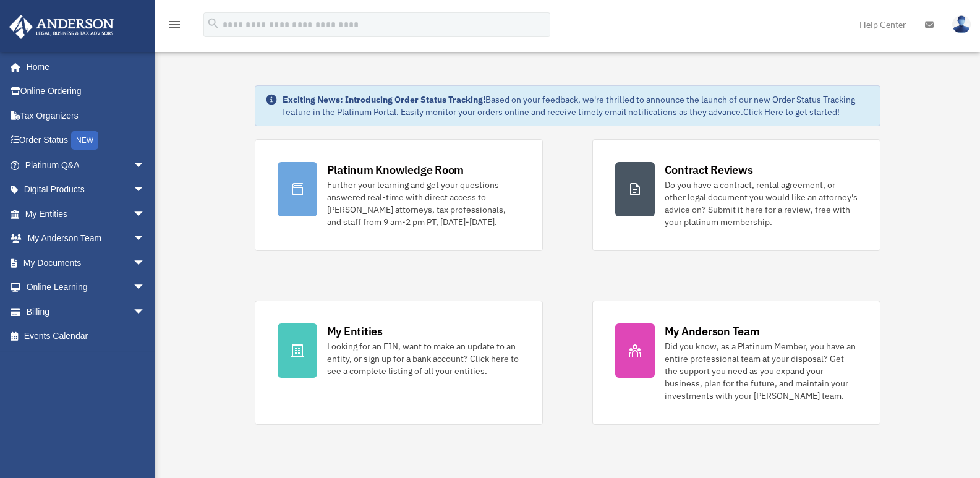  I want to click on a: Billingarrow_drop_down, so click(86, 312).